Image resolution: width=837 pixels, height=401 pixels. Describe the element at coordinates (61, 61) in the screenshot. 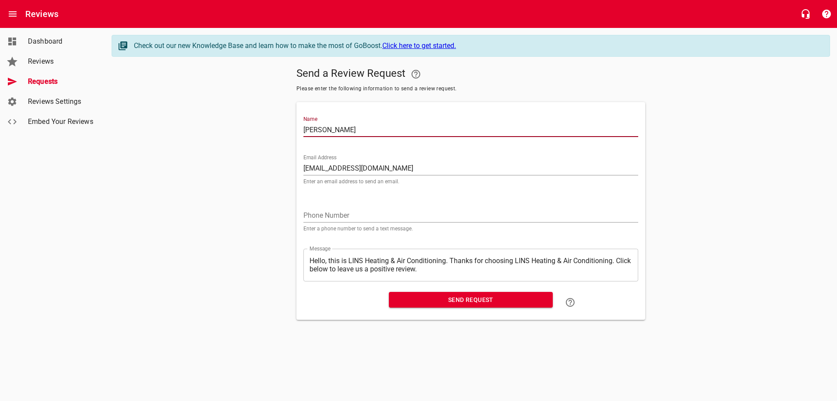

I see `span: Reviews` at that location.